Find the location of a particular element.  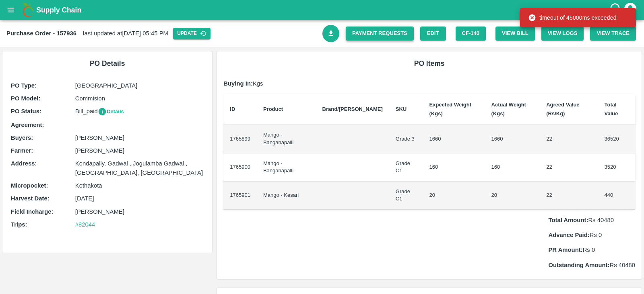

b: Total Value is located at coordinates (611, 109).